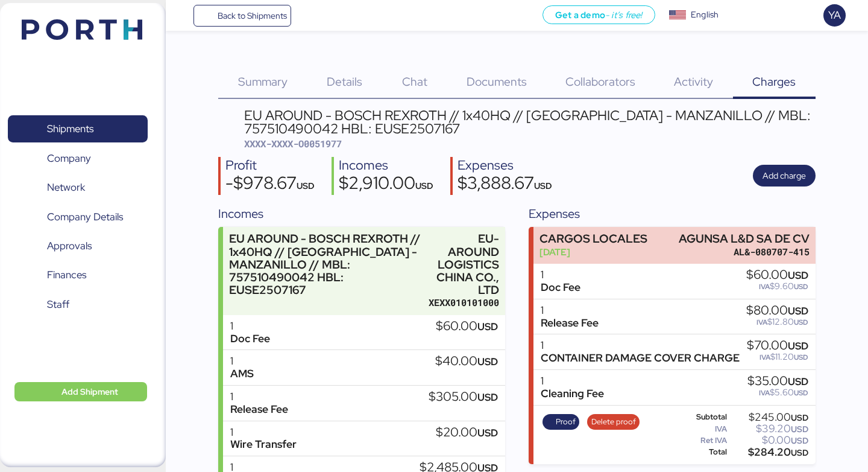 This screenshot has height=472, width=868. I want to click on div: $80.00, so click(778, 310).